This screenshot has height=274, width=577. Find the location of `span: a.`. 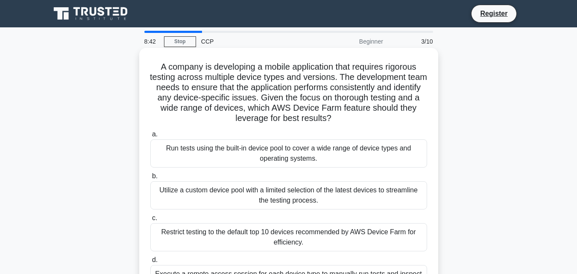

span: a. is located at coordinates (155, 134).